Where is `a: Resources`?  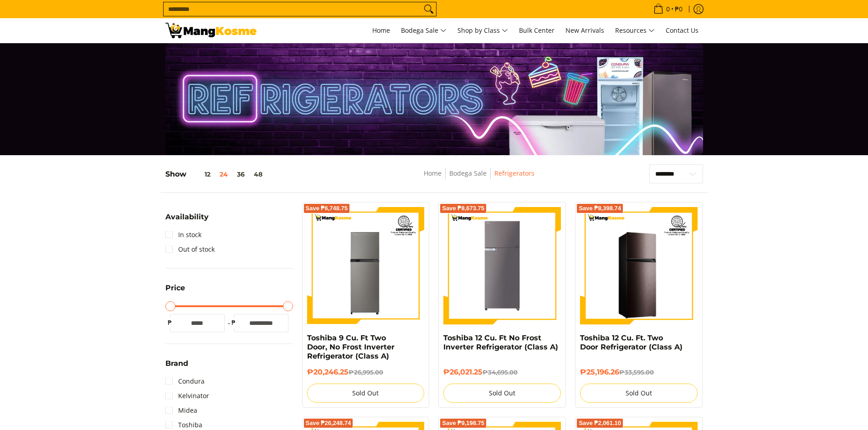 a: Resources is located at coordinates (635, 31).